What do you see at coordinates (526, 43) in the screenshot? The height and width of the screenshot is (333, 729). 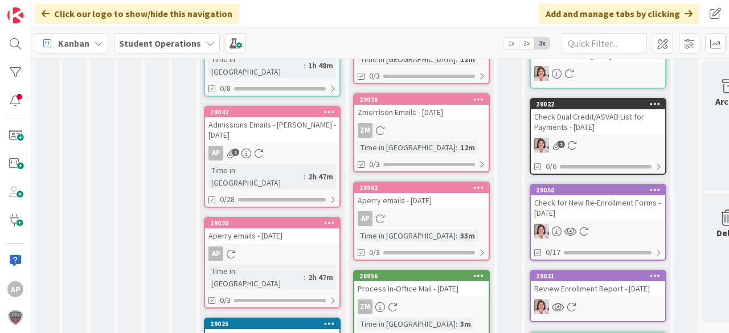 I see `span: 2x` at bounding box center [526, 43].